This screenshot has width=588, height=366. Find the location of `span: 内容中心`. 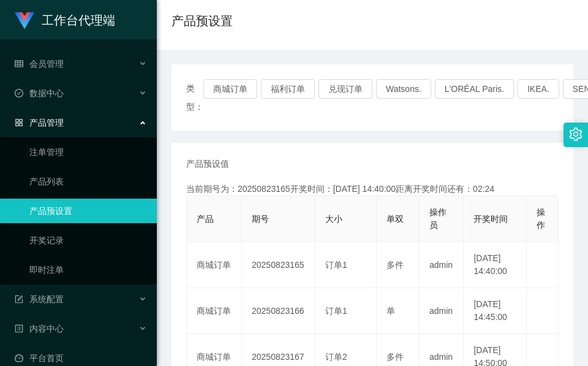

span: 内容中心 is located at coordinates (39, 328).